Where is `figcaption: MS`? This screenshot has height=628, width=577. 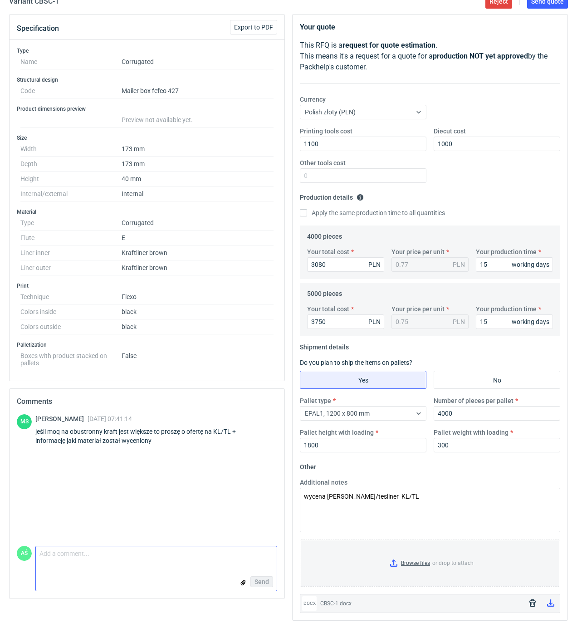
figcaption: MS is located at coordinates (24, 422).